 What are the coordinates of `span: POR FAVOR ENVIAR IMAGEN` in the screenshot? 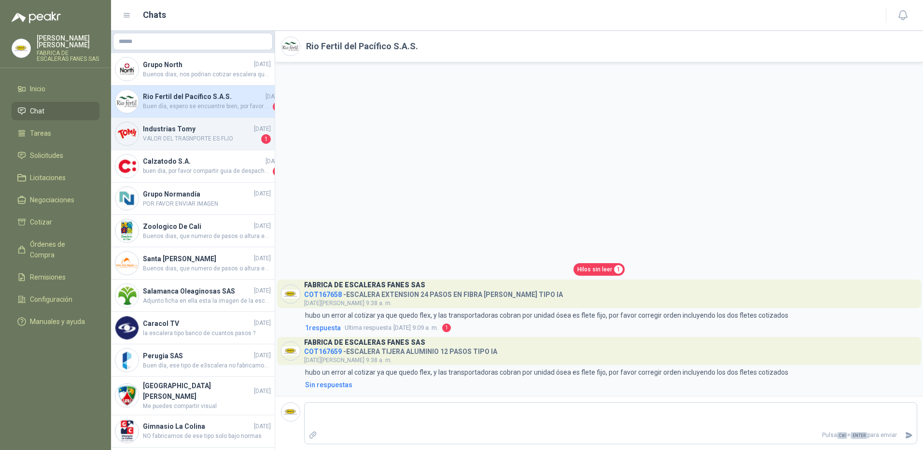 It's located at (207, 204).